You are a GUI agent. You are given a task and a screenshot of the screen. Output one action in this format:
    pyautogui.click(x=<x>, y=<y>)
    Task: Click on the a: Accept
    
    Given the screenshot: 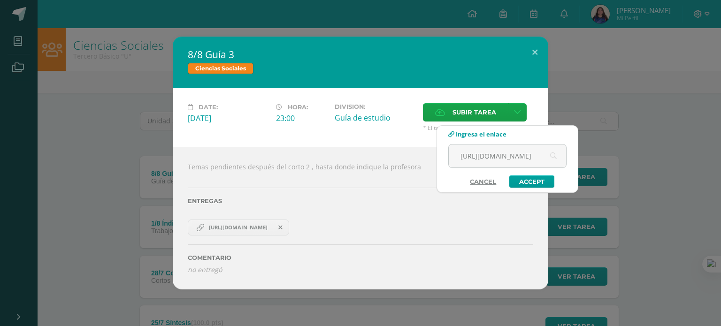 What is the action you would take?
    pyautogui.click(x=532, y=182)
    